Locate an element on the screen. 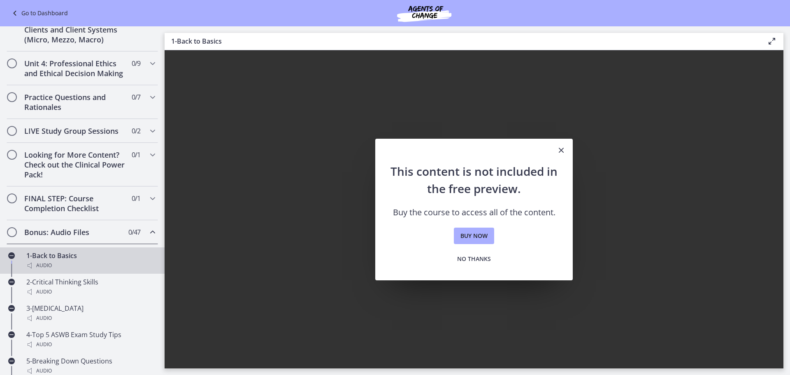  img: Agents of Change is located at coordinates (424, 13).